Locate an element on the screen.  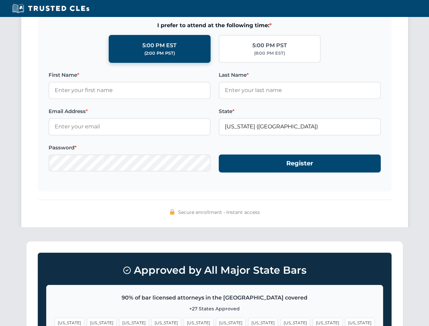
img: Trusted CLEs is located at coordinates (51, 9).